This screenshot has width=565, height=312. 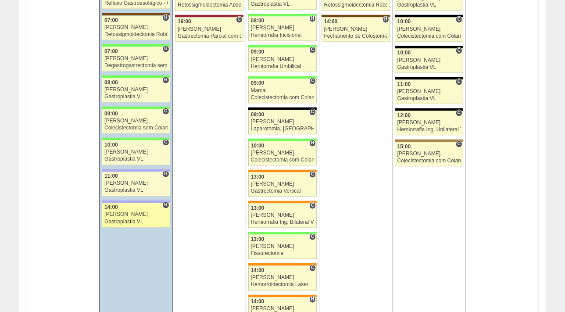 I want to click on span: 12:00, so click(x=404, y=115).